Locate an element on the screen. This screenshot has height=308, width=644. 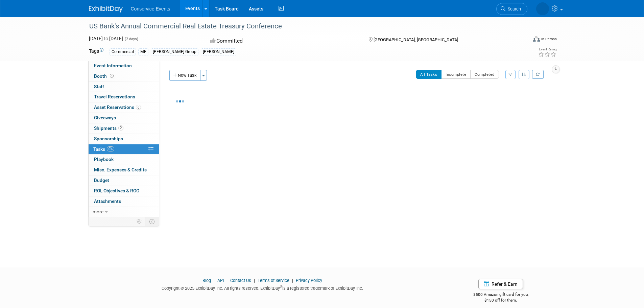
span: Staff is located at coordinates (99, 86).